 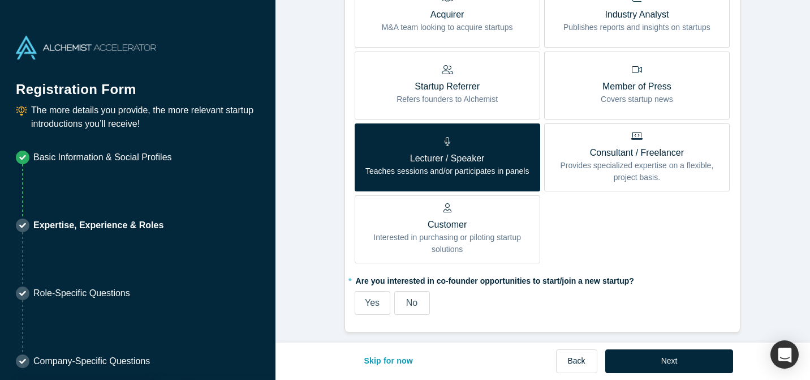 I want to click on p: Publishes reports and insights on startups, so click(x=637, y=27).